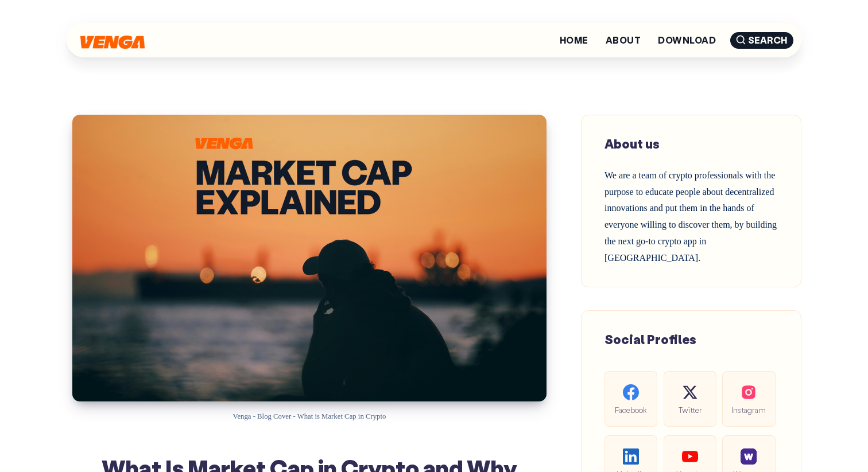 This screenshot has width=868, height=472. What do you see at coordinates (749, 457) in the screenshot?
I see `img: social-warpcast.e8a23a7ed3178af0345123c41633f860.png` at bounding box center [749, 457].